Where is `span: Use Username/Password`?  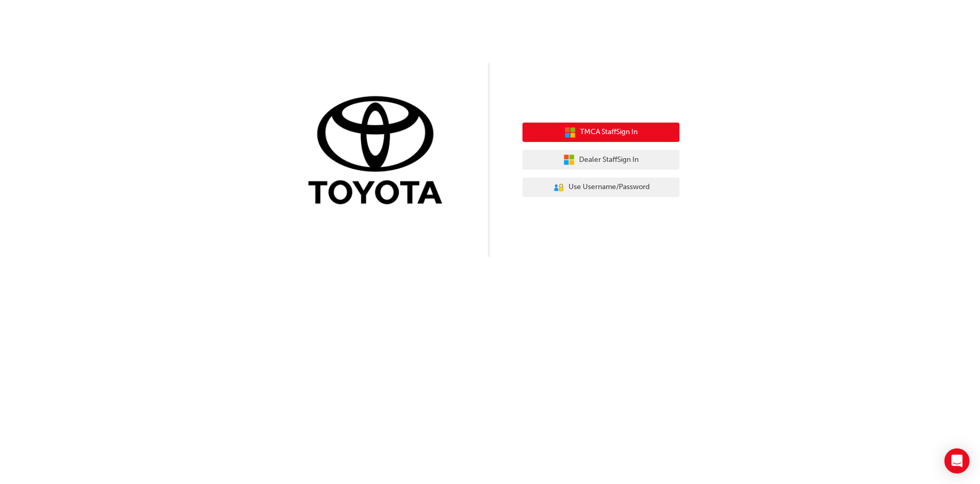 span: Use Username/Password is located at coordinates (609, 187).